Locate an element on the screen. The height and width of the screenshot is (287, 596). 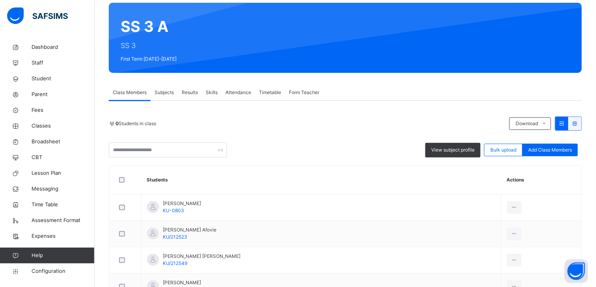
span: Form Teacher is located at coordinates (304, 93).